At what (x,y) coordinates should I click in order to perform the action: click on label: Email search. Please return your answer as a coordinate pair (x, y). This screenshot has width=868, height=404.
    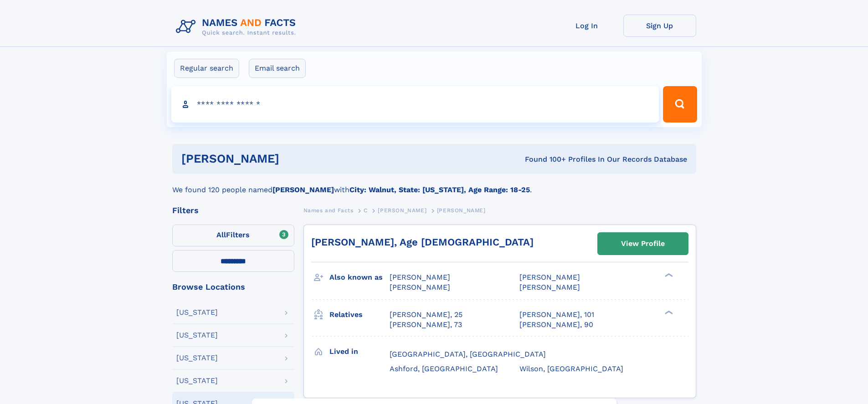
    Looking at the image, I should click on (277, 68).